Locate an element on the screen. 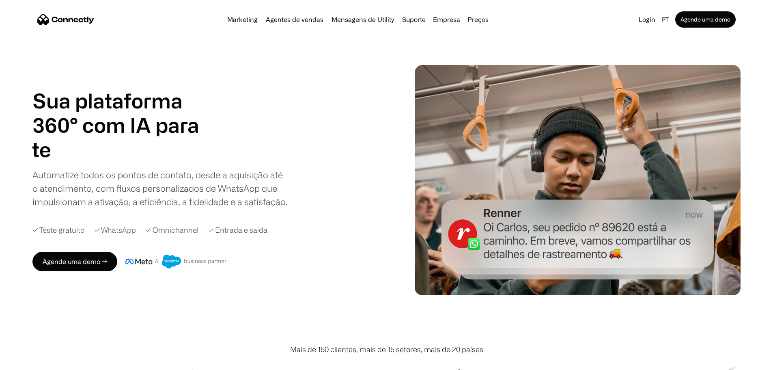 This screenshot has height=370, width=773. a: Suporte is located at coordinates (414, 19).